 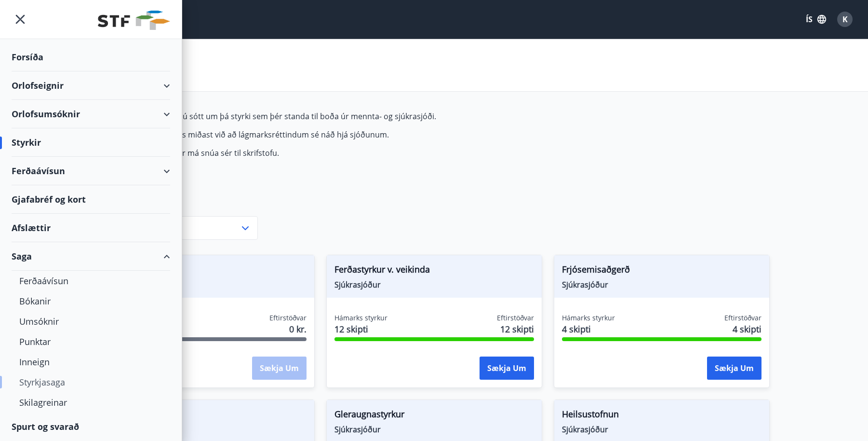 What do you see at coordinates (90, 142) in the screenshot?
I see `div: Styrkir` at bounding box center [90, 142].